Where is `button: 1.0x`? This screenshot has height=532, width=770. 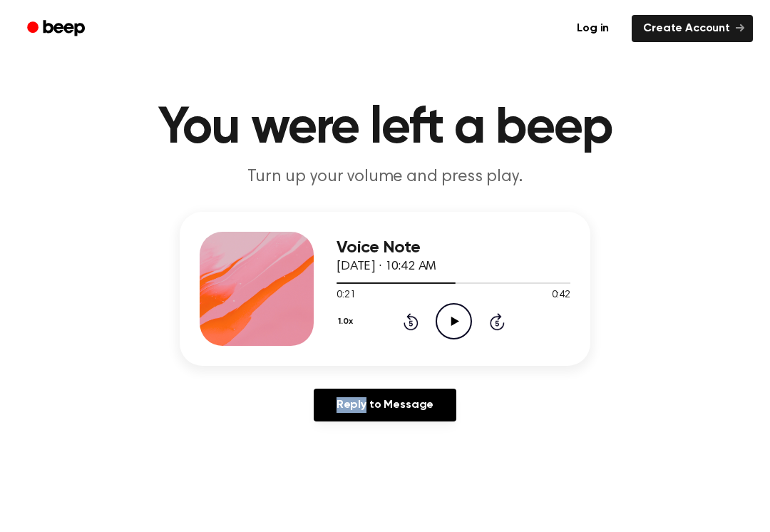 button: 1.0x is located at coordinates (348, 322).